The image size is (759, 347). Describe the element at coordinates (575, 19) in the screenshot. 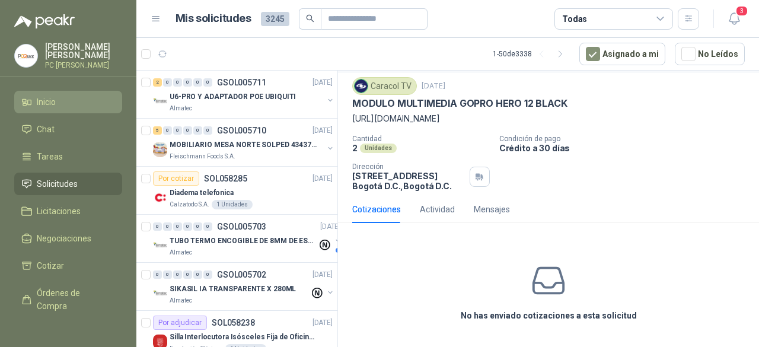

I see `div: Todas` at that location.